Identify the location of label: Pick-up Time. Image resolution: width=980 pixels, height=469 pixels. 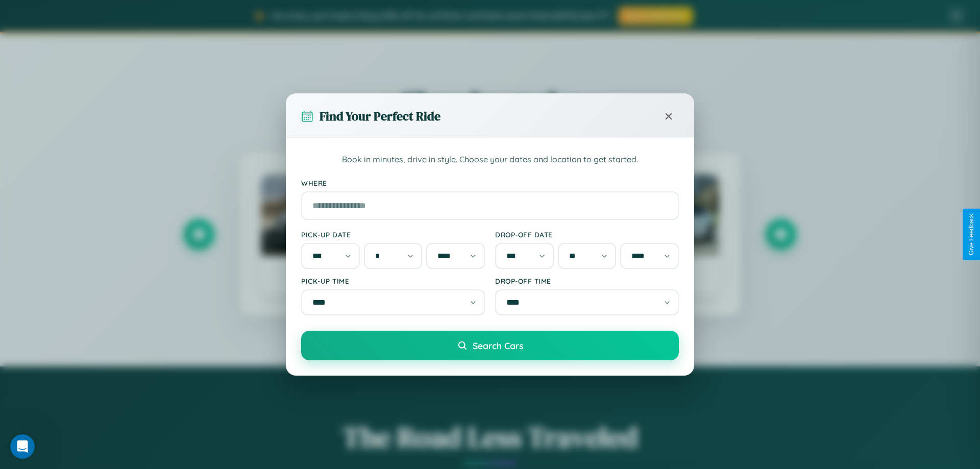
(393, 280).